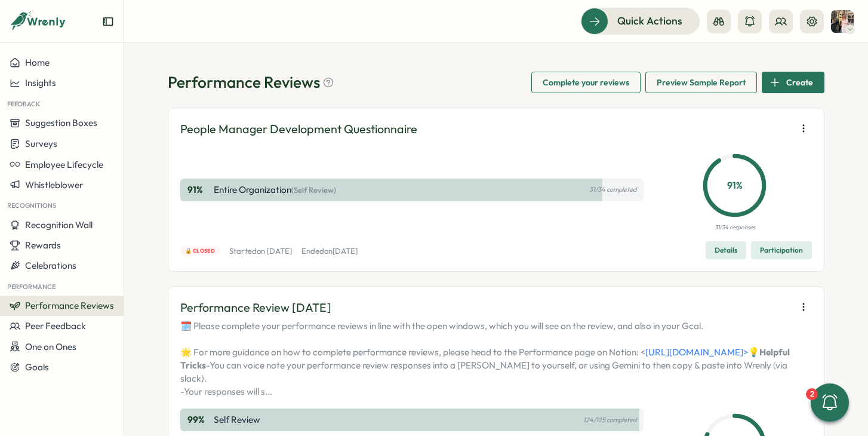 This screenshot has width=868, height=436. I want to click on button: 2, so click(830, 403).